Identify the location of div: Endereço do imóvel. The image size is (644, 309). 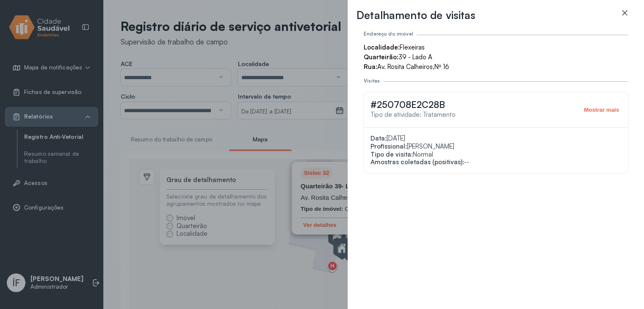
(388, 34).